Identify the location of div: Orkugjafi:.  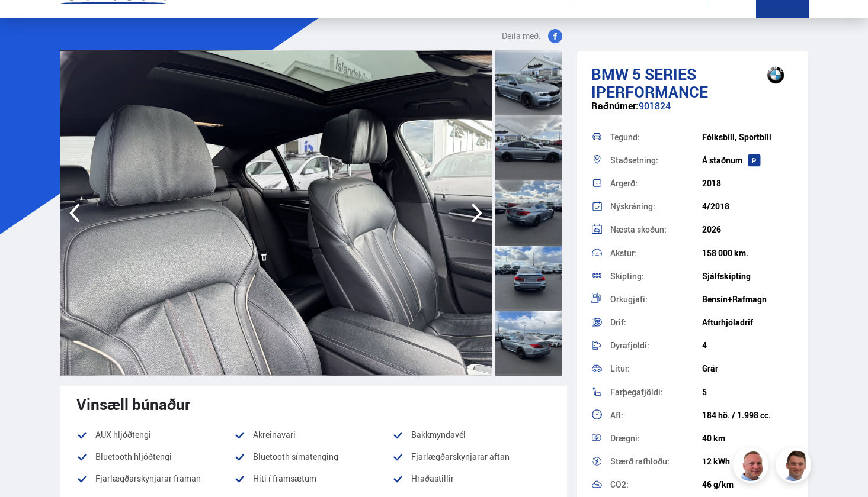
(656, 299).